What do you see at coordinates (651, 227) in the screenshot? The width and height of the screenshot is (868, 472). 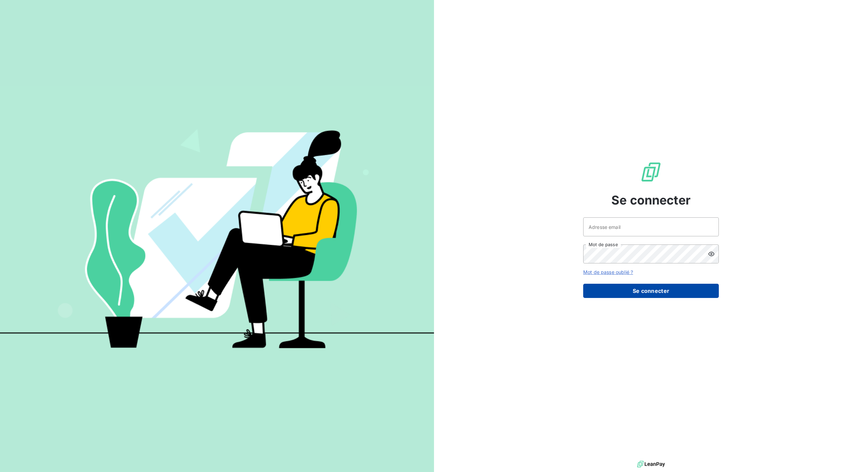 I see `input: placeholder` at bounding box center [651, 227].